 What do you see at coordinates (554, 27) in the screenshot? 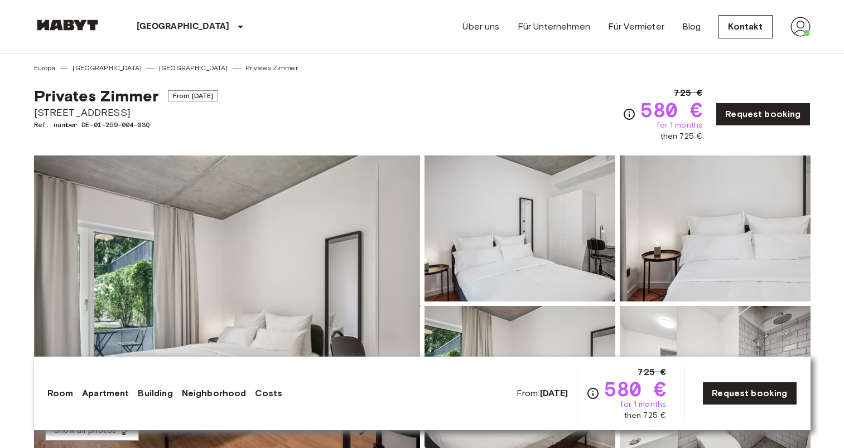
I see `a: Für Unternehmen` at bounding box center [554, 27].